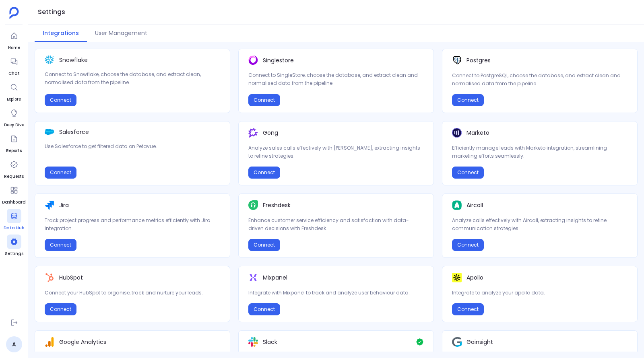 The width and height of the screenshot is (644, 358). What do you see at coordinates (540, 293) in the screenshot?
I see `p: Integrate to analyze your apollo data.` at bounding box center [540, 293].